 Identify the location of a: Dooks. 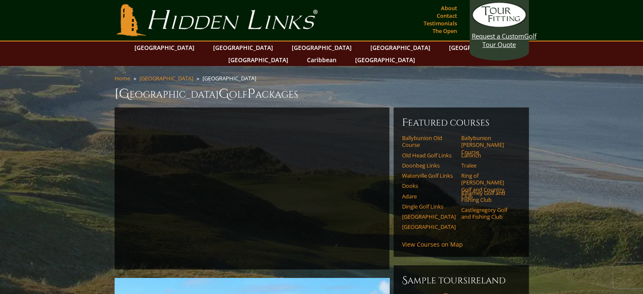
(429, 186).